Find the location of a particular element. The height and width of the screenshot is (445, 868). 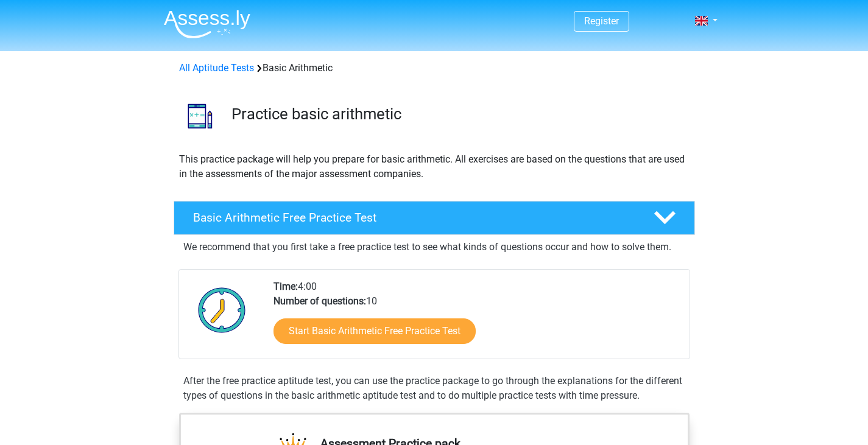

div: 4:00 10 is located at coordinates (476, 319).